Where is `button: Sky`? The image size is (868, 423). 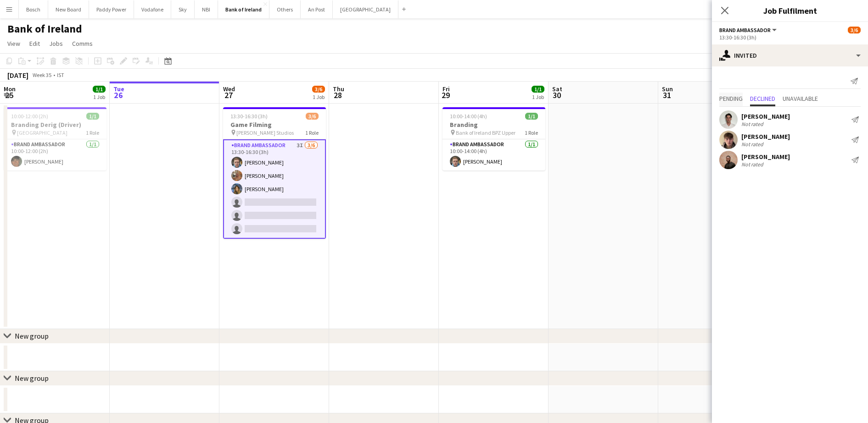 button: Sky is located at coordinates (182, 9).